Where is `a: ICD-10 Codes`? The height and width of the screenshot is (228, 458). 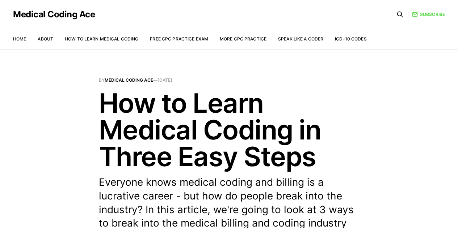
a: ICD-10 Codes is located at coordinates (350, 39).